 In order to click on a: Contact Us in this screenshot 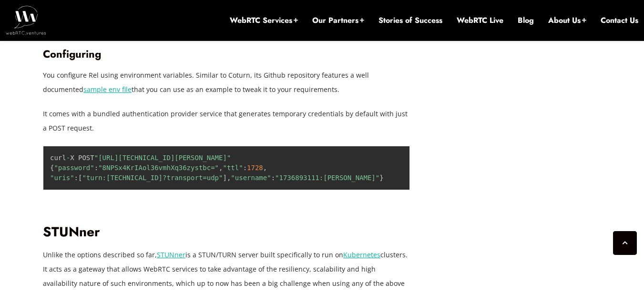, I will do `click(619, 20)`.